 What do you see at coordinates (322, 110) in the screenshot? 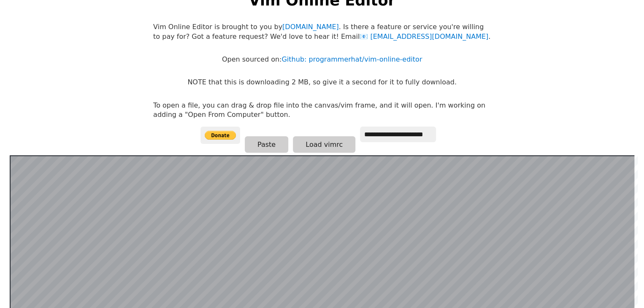
I see `p: To open a file, you can drag & drop file into the canvas/vim frame, and it will open. I'm working...` at bounding box center [322, 110].